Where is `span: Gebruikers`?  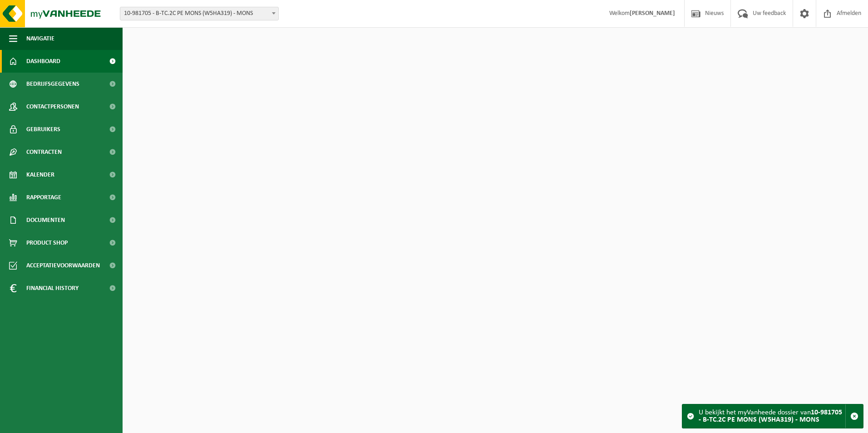 span: Gebruikers is located at coordinates (43, 129).